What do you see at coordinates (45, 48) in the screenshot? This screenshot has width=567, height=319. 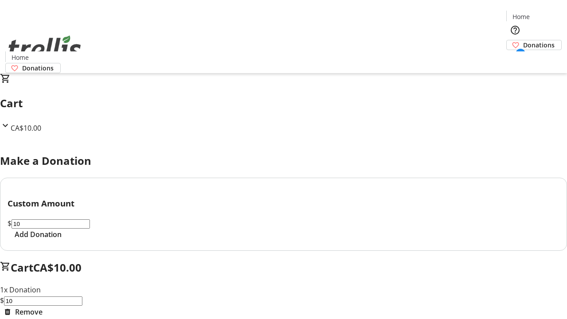 I see `img: Orient E2E Organization CMEONMH8dm's Logo` at bounding box center [45, 48].